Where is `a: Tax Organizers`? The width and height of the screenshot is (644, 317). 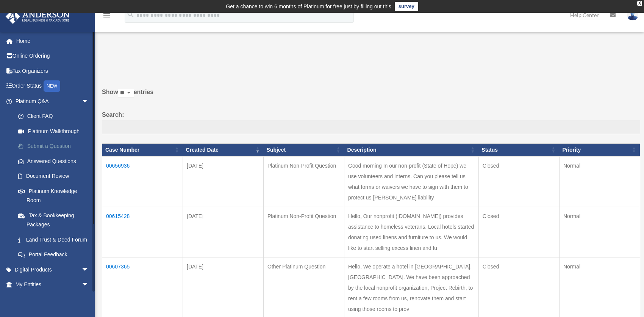
a: Tax Organizers is located at coordinates (53, 71).